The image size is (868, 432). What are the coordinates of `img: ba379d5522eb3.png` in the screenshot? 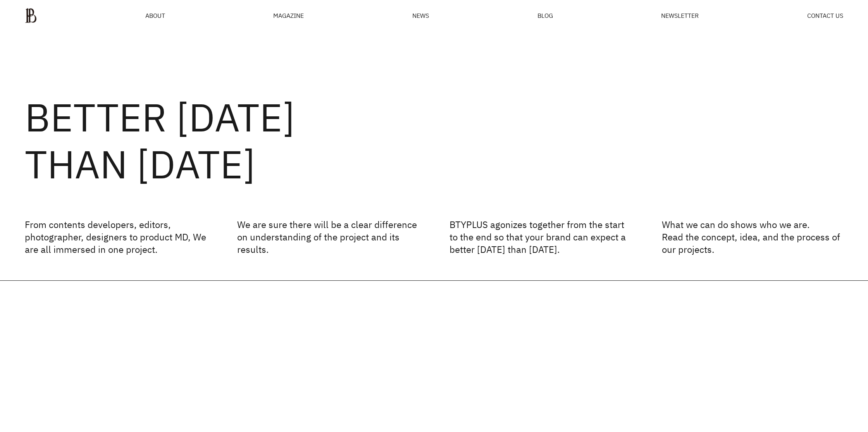 It's located at (31, 16).